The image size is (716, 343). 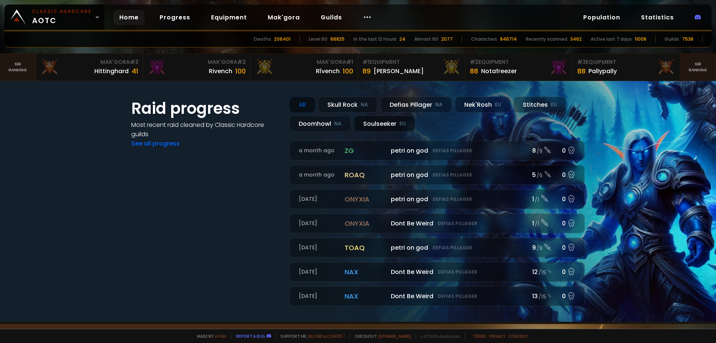 What do you see at coordinates (698, 67) in the screenshot?
I see `a: Seeranking` at bounding box center [698, 67].